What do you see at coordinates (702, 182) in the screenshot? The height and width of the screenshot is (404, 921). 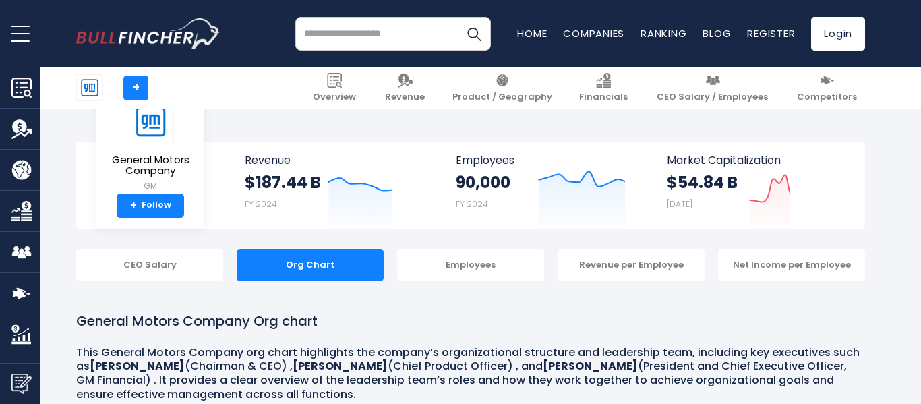 I see `strong: $54.84 B` at bounding box center [702, 182].